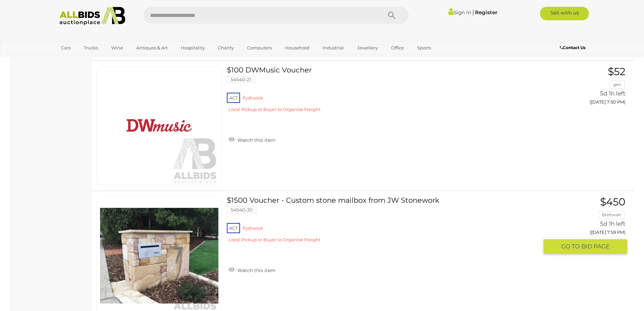 The height and width of the screenshot is (311, 644). I want to click on a: Sell with us, so click(564, 13).